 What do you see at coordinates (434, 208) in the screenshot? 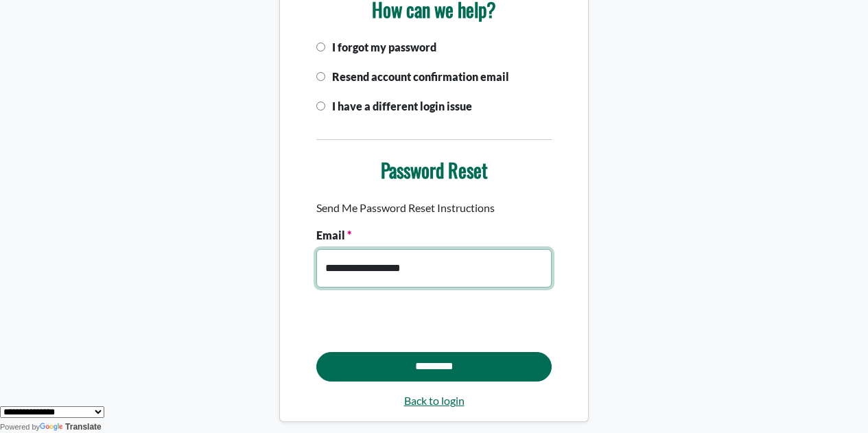
I see `p: Send Me Password Reset Instructions` at bounding box center [434, 208].